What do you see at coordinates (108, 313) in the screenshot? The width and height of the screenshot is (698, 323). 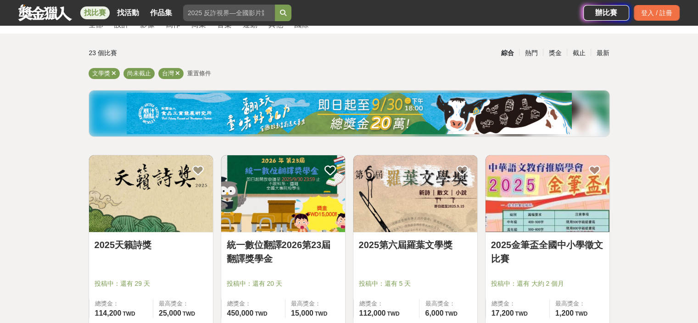 I see `span: 114,200` at bounding box center [108, 313].